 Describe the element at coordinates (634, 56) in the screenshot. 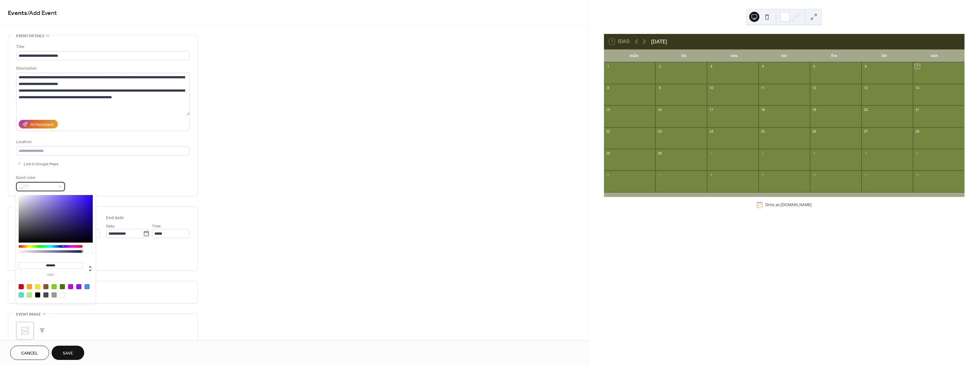

I see `div: mån` at that location.